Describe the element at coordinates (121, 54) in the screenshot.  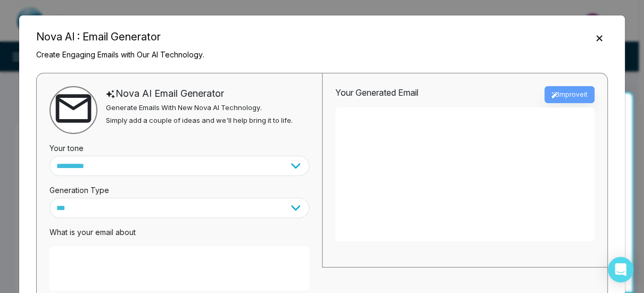
I see `p: Create Engaging Emails with Our AI Technology.` at that location.